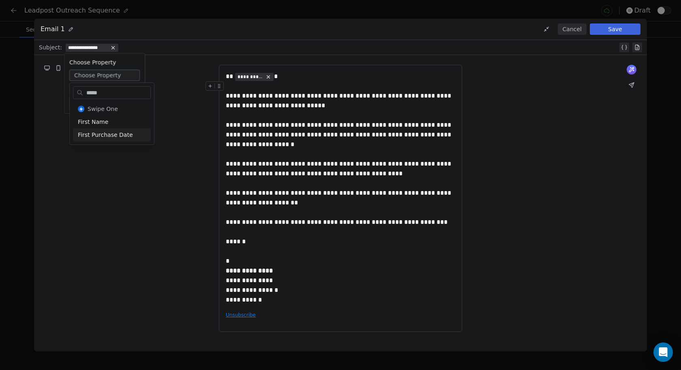 This screenshot has width=681, height=370. Describe the element at coordinates (112, 122) in the screenshot. I see `div: Suggestions` at that location.